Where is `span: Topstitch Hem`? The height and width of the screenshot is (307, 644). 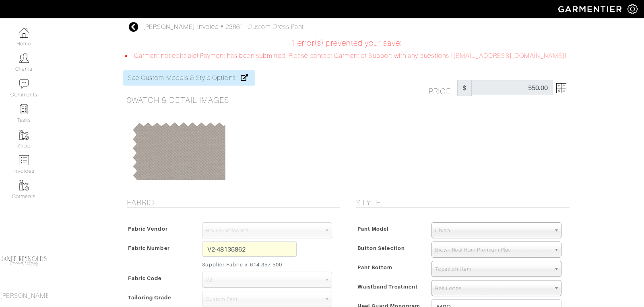
span: Topstitch Hem is located at coordinates (492, 269).